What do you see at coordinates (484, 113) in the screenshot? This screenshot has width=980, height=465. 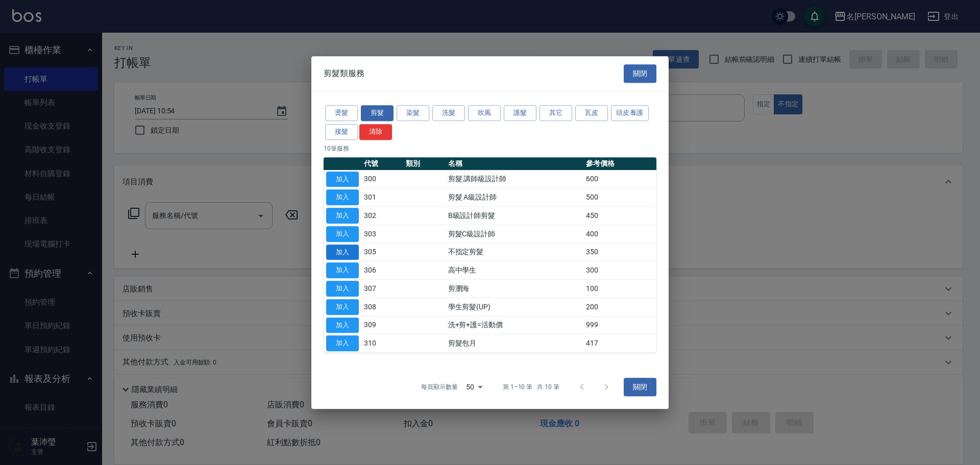 I see `button: 吹風` at bounding box center [484, 113].